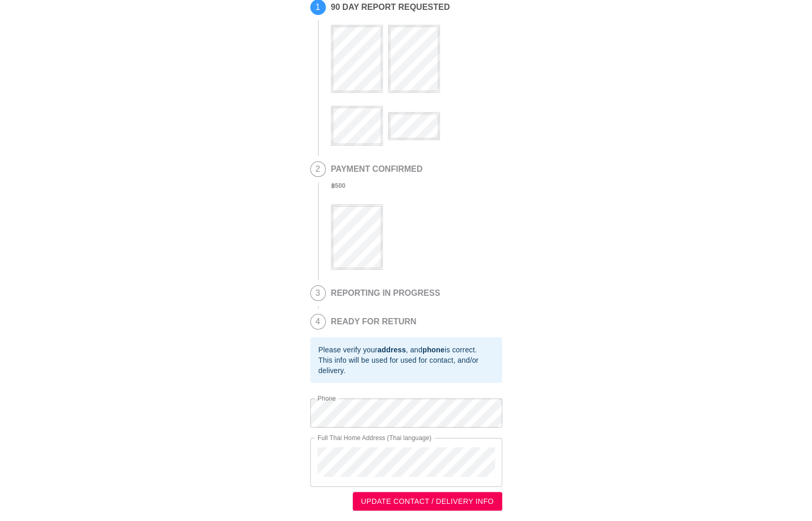  I want to click on h2: PAYMENT CONFIRMED, so click(377, 169).